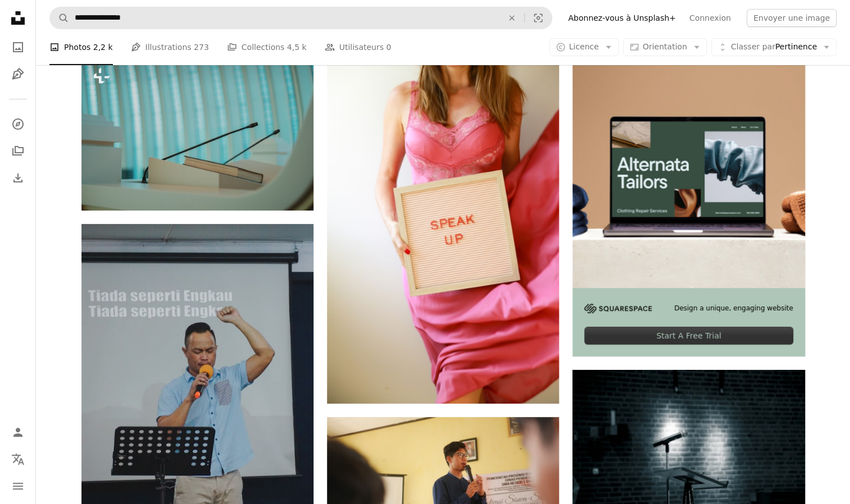  Describe the element at coordinates (583, 46) in the screenshot. I see `span: Licence` at that location.